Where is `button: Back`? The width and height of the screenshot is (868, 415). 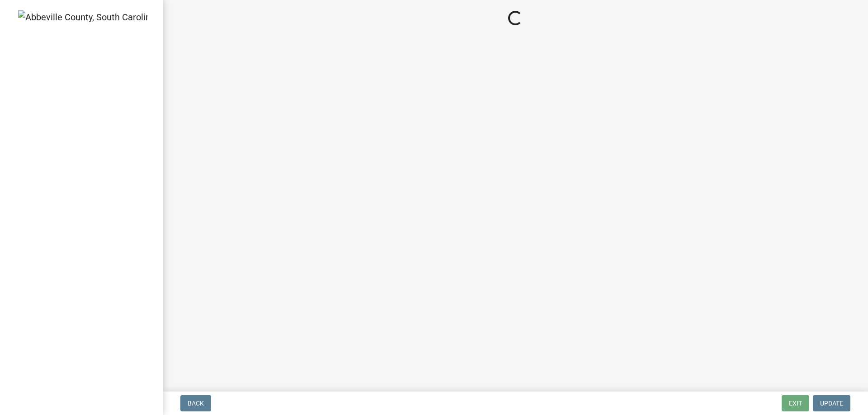
button: Back is located at coordinates (196, 403).